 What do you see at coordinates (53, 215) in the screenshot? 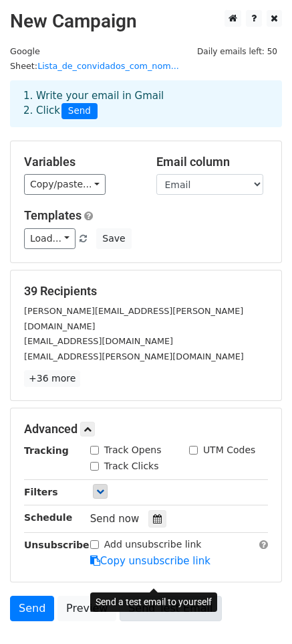
I see `a: Templates` at bounding box center [53, 215].